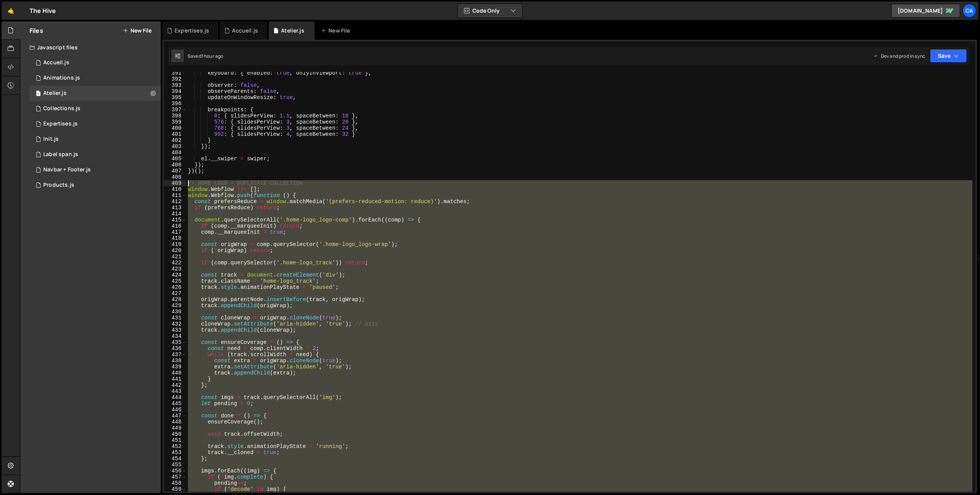  What do you see at coordinates (91, 48) in the screenshot?
I see `div: Javascript files` at bounding box center [91, 48].